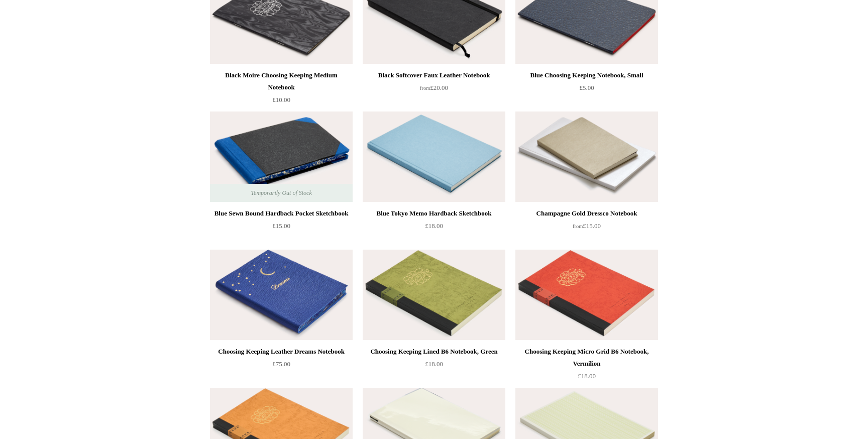 This screenshot has width=868, height=439. I want to click on img: Champagne Gold Dressco Notebook, so click(586, 157).